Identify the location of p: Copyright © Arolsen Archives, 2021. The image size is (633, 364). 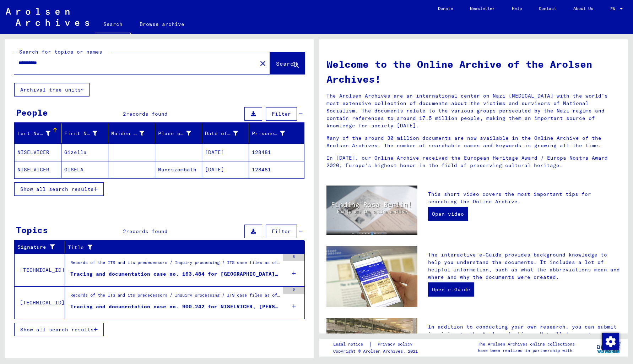
(377, 351).